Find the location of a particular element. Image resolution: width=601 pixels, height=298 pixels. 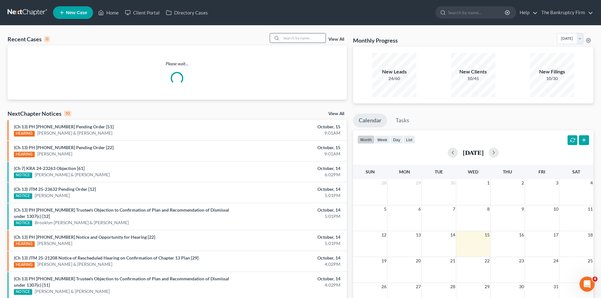

span: Tue is located at coordinates (439, 172).